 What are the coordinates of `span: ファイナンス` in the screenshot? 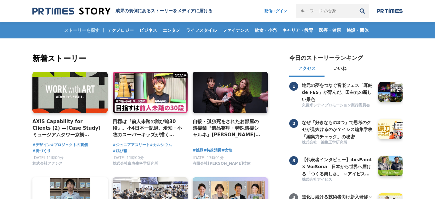 It's located at (236, 30).